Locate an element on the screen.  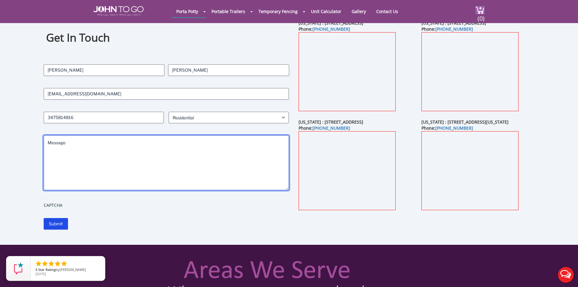
a: Gallery is located at coordinates (359, 11).